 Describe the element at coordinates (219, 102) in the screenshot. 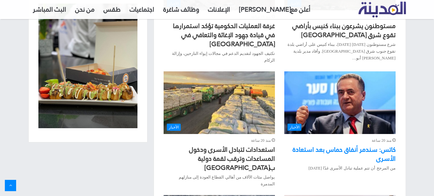

I see `a: استعدادات لتبادل الأسرى ودخول المساعدات وترقب لقمة دولية بمصر` at that location.